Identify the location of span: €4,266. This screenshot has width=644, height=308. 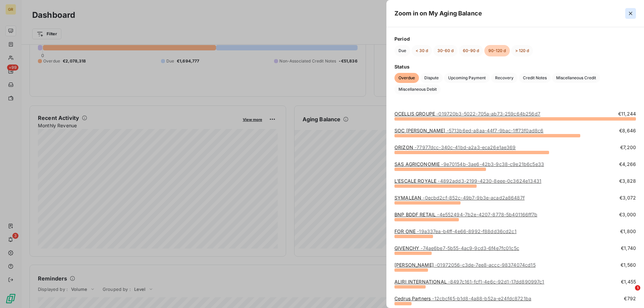
(627, 164).